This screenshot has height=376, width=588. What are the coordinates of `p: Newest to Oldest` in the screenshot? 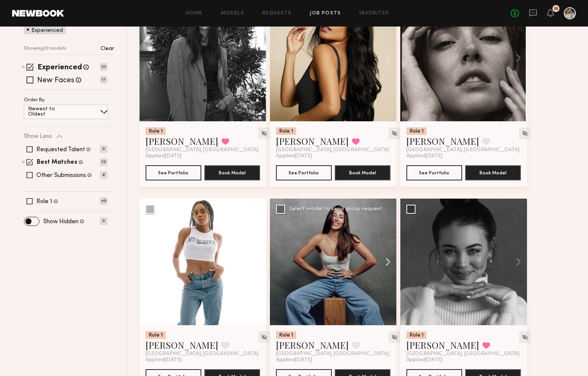 It's located at (50, 112).